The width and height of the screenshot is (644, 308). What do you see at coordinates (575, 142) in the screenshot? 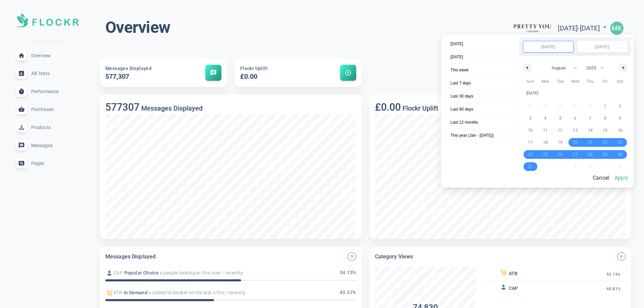
I see `span: 20` at bounding box center [575, 142].